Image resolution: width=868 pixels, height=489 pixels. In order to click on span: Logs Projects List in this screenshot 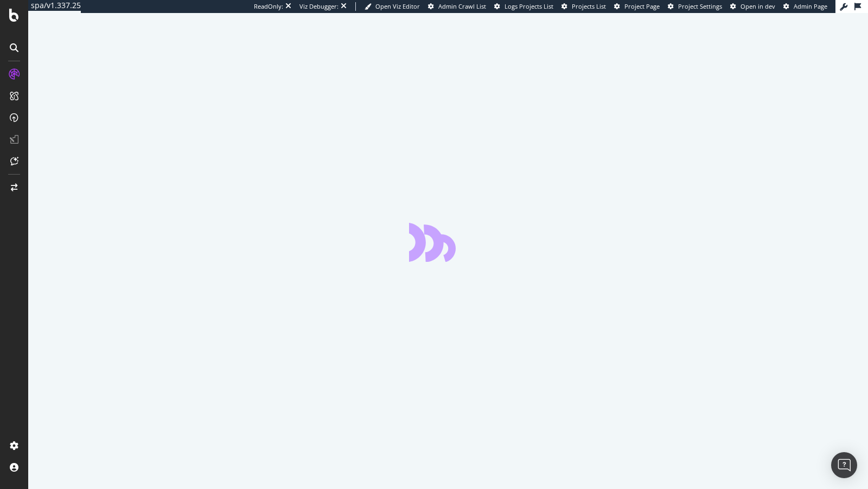, I will do `click(529, 6)`.